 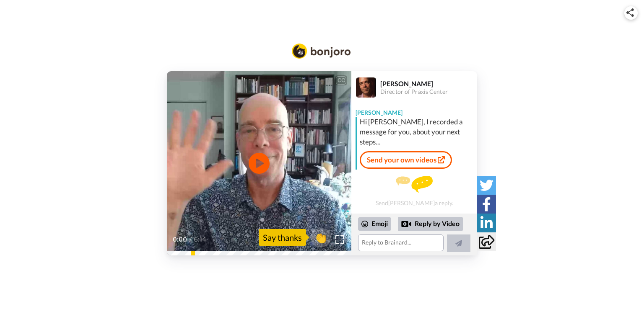 I want to click on img: Full screen, so click(x=340, y=239).